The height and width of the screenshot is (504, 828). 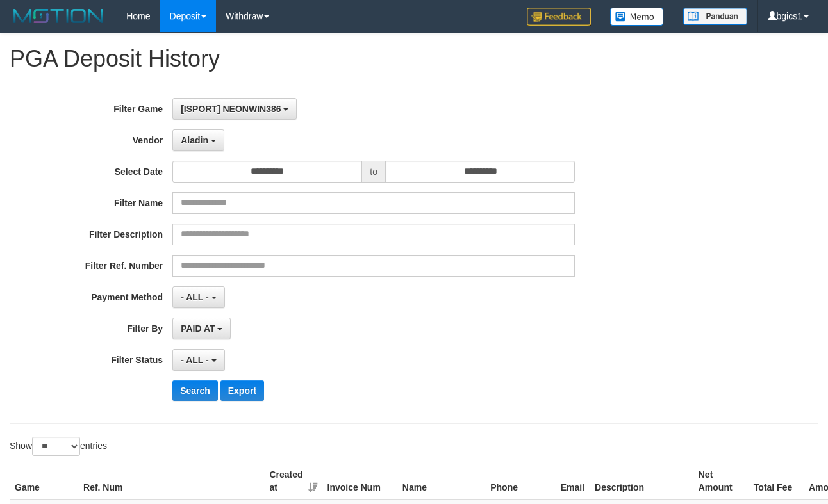 I want to click on button: PAID AT, so click(x=201, y=328).